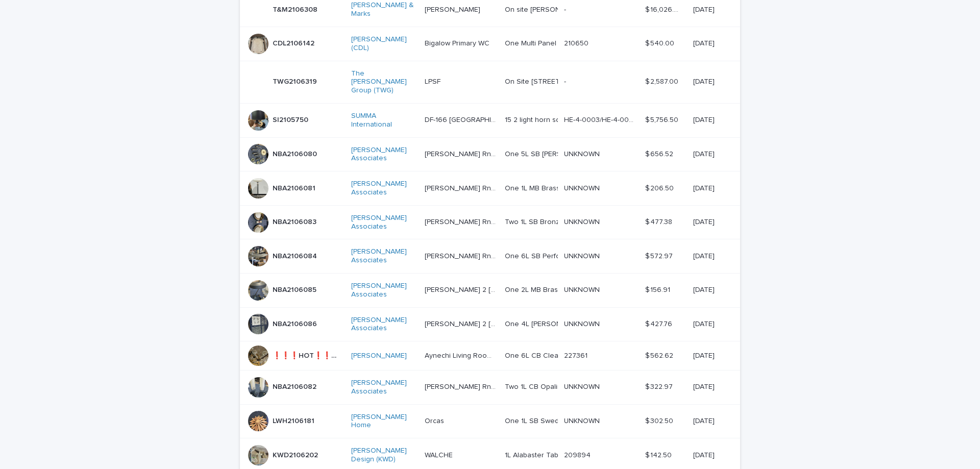  What do you see at coordinates (530, 256) in the screenshot?
I see `div: One 6L SB Perforated Brass and Cream Disk Pendant` at bounding box center [530, 256].